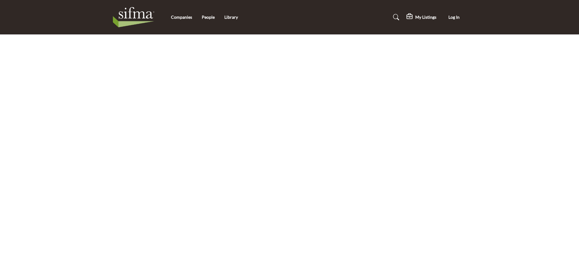 This screenshot has height=275, width=579. I want to click on a: Library, so click(231, 17).